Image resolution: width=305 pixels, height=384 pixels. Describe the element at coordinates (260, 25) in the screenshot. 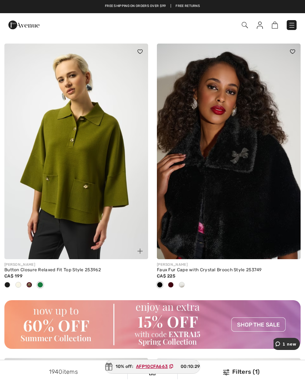

I see `img: My Info` at that location.